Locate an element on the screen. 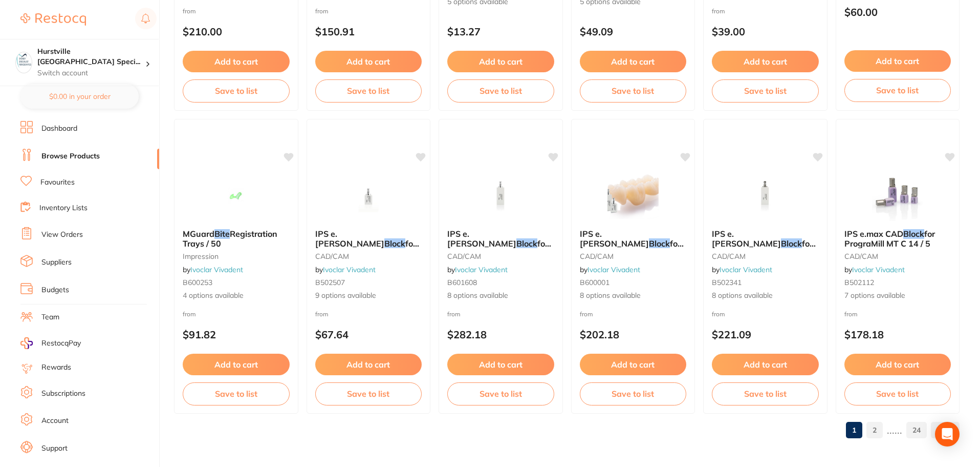  b: IPS e.max CAD Block for PrograMill MT C 14 / 5 is located at coordinates (898, 239).